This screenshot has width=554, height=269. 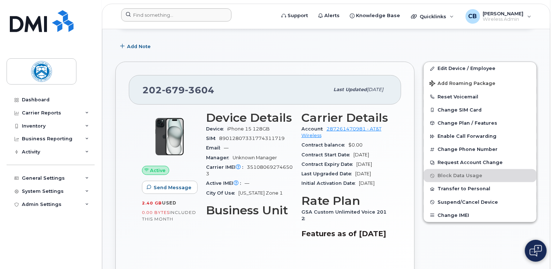 I want to click on span: Device, so click(x=217, y=129).